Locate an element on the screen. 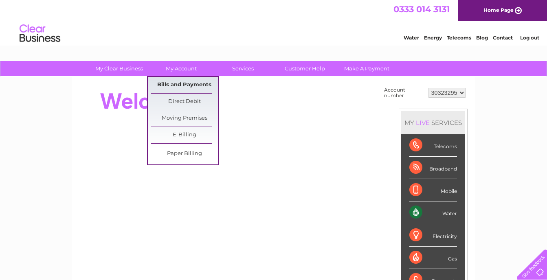  a: 0333 014 3131 is located at coordinates (421, 9).